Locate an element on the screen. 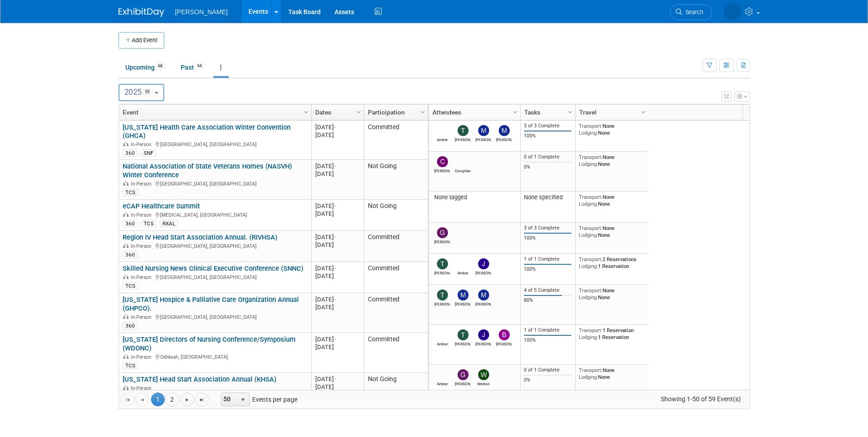 This screenshot has height=437, width=868. div: Brandon Stephens is located at coordinates (504, 343).